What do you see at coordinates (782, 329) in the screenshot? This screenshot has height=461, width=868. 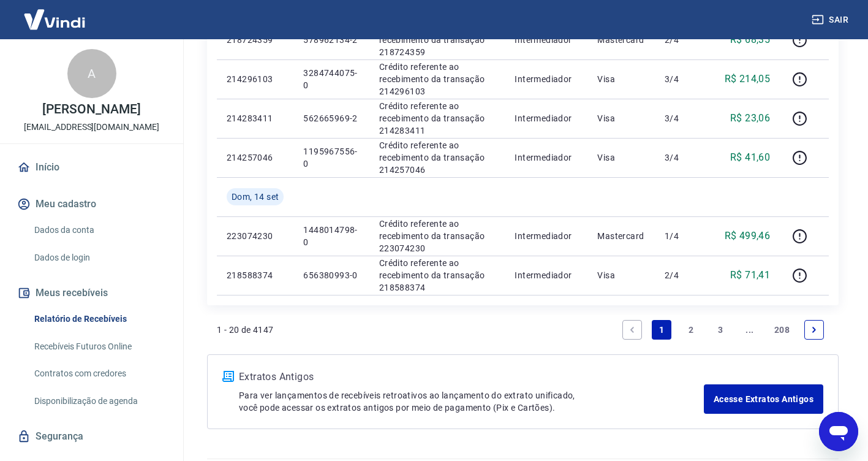 I see `a: Page 208` at bounding box center [782, 329].